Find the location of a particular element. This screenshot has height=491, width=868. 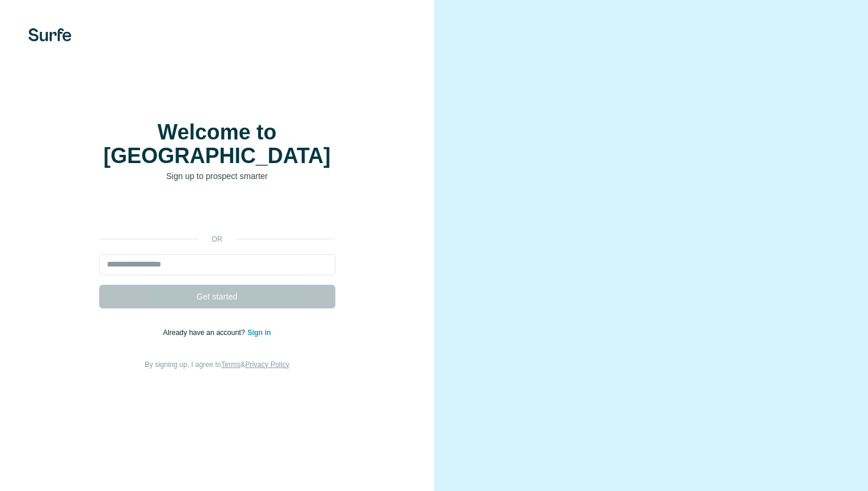

span: Already have an account? is located at coordinates (205, 332).